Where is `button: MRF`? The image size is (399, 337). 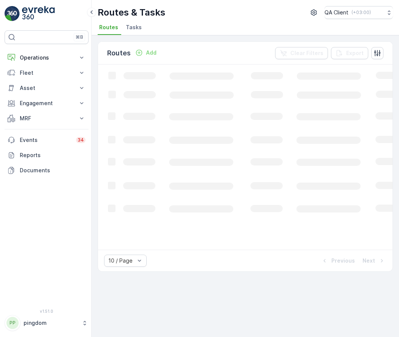 button: MRF is located at coordinates (46, 119).